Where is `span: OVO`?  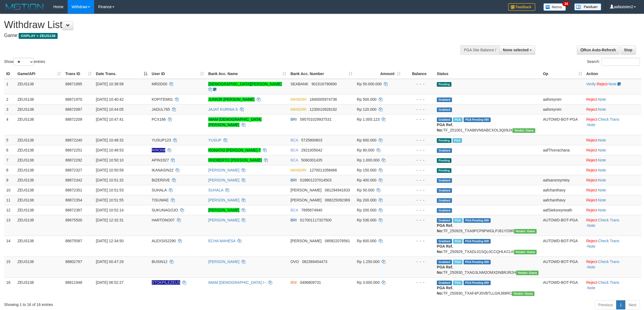 span: OVO is located at coordinates (294, 262).